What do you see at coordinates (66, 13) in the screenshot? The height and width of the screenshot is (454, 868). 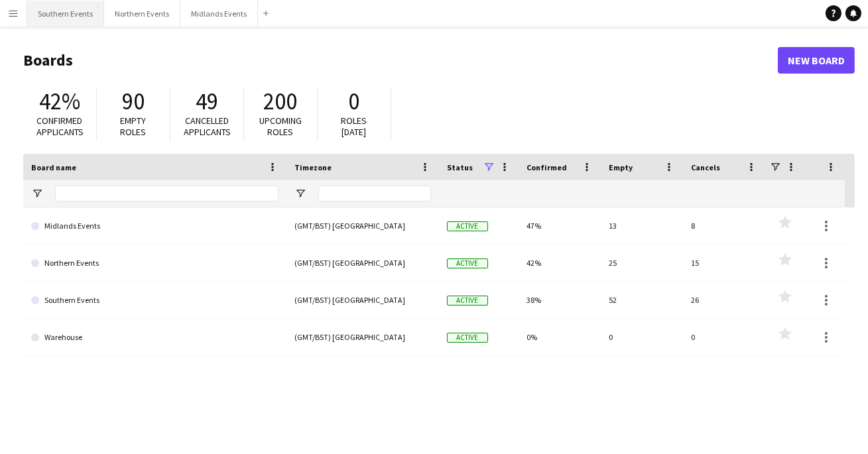 I see `button: Southern Events` at bounding box center [66, 13].